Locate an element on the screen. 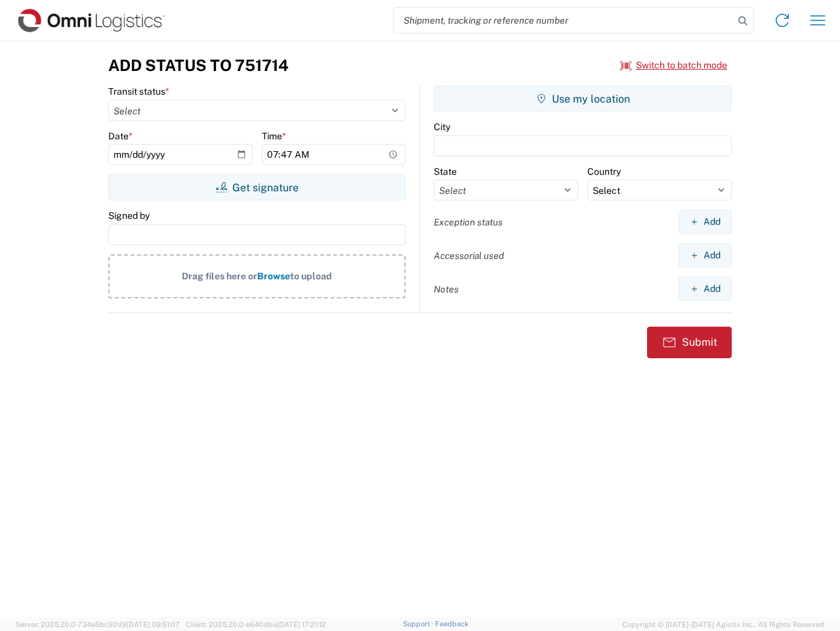 Image resolution: width=840 pixels, height=631 pixels. a: Feedback is located at coordinates (452, 624).